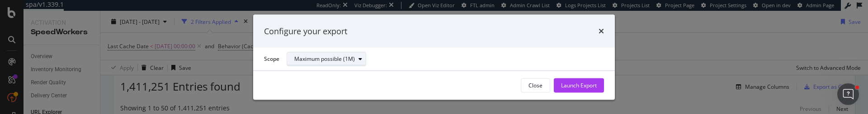 This screenshot has height=114, width=868. Describe the element at coordinates (601, 31) in the screenshot. I see `div: times` at that location.